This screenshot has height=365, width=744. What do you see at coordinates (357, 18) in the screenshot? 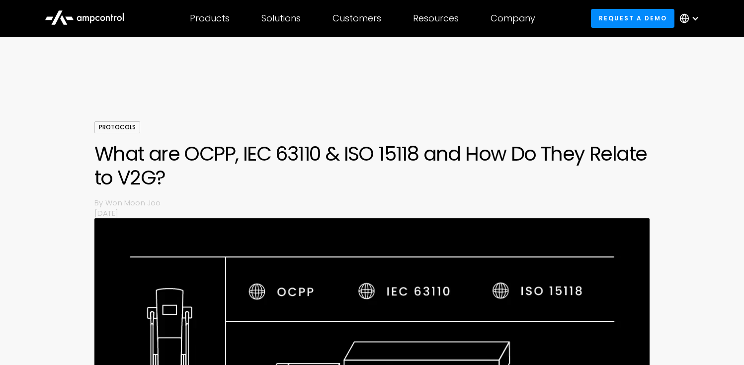
I see `div: Customers` at bounding box center [357, 18].